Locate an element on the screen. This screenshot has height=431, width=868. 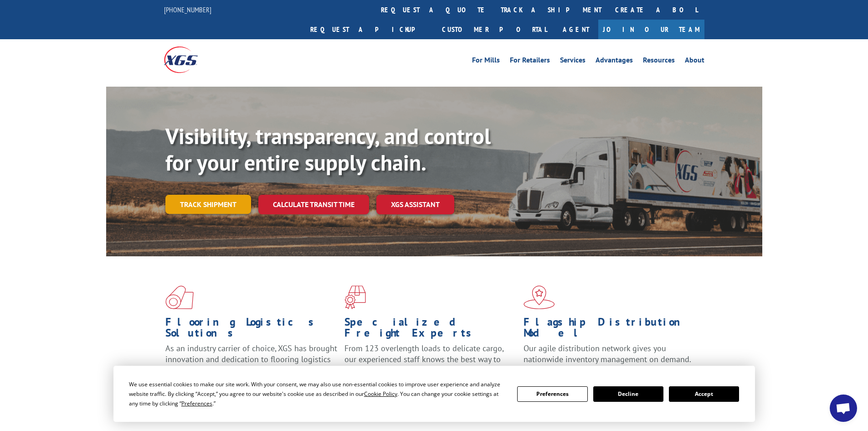
a: About is located at coordinates (694, 61).